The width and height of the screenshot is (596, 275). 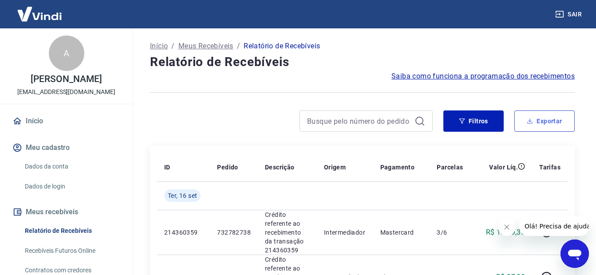 What do you see at coordinates (359, 121) in the screenshot?
I see `input: Busque pelo número do pedido` at bounding box center [359, 121].